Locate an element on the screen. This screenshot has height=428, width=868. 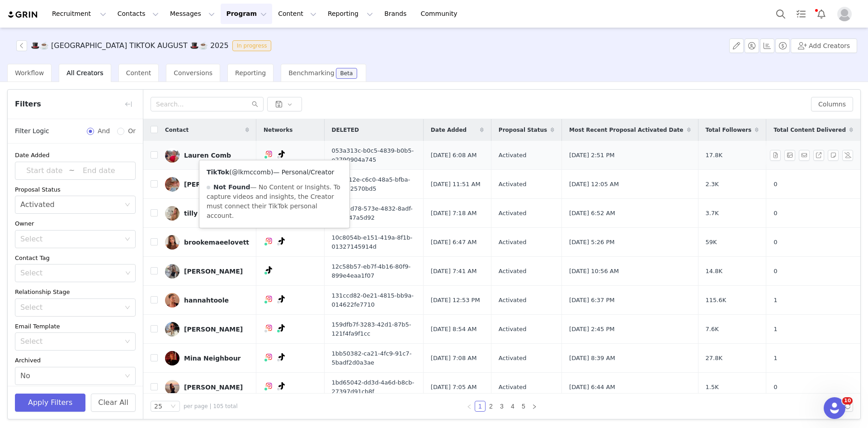
span: 1.5K is located at coordinates (712, 387).